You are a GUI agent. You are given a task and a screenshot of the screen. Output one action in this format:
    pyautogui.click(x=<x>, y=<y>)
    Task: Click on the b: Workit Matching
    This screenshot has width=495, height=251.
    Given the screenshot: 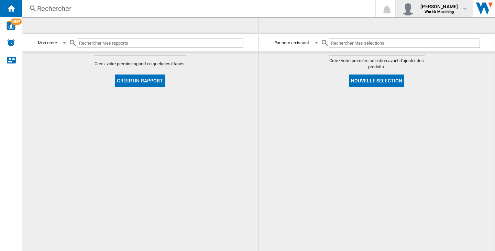 What is the action you would take?
    pyautogui.click(x=439, y=12)
    